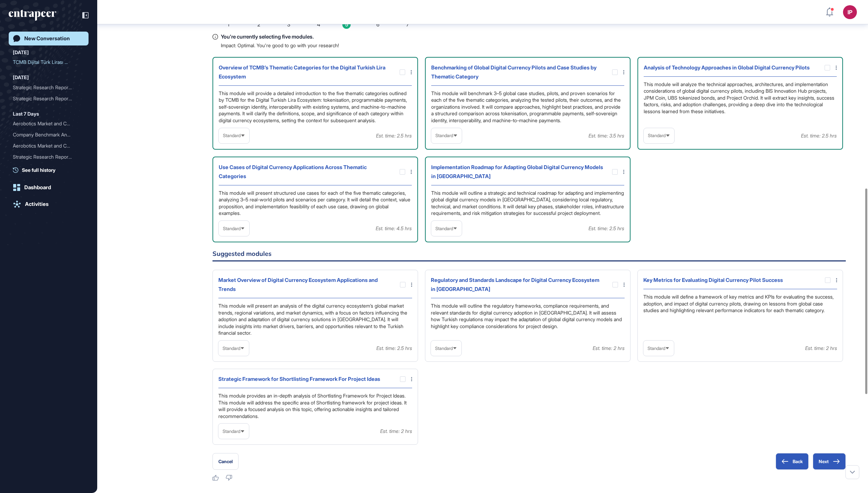  I want to click on div: Dashboard, so click(38, 187).